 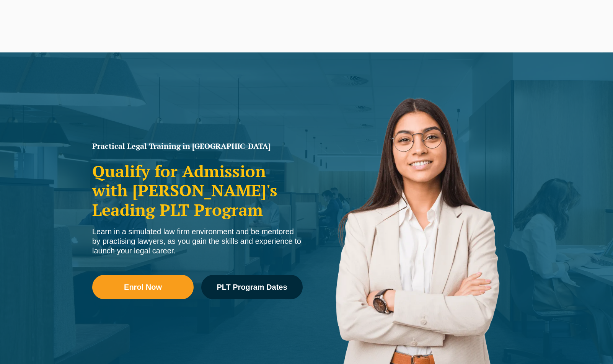 I want to click on a: Enrol Now, so click(x=143, y=287).